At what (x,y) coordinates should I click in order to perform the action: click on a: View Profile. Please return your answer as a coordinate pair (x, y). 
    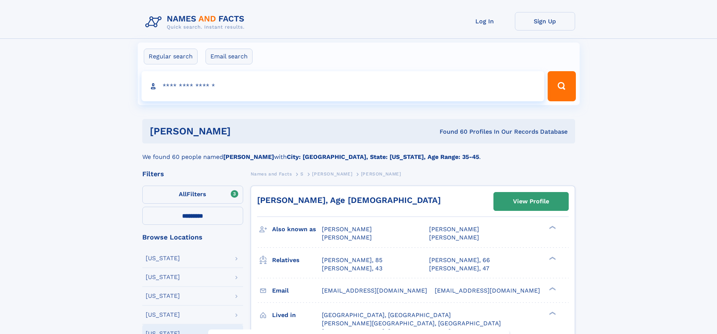
    Looking at the image, I should click on (531, 201).